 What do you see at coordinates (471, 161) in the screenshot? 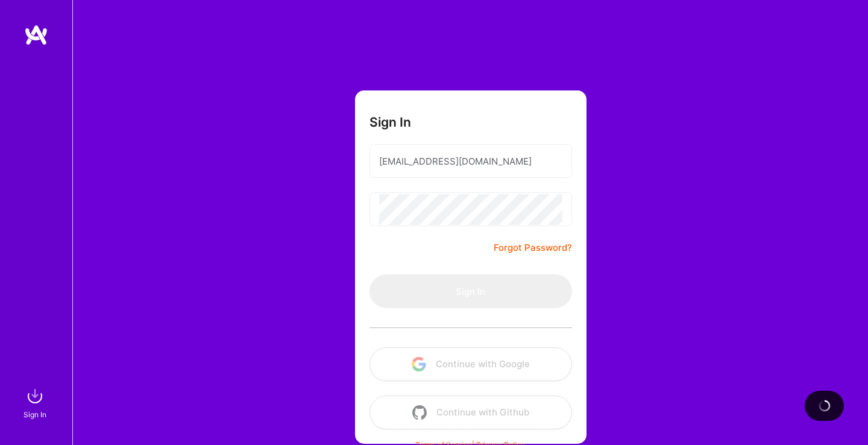
I see `input: Email...` at bounding box center [471, 161].